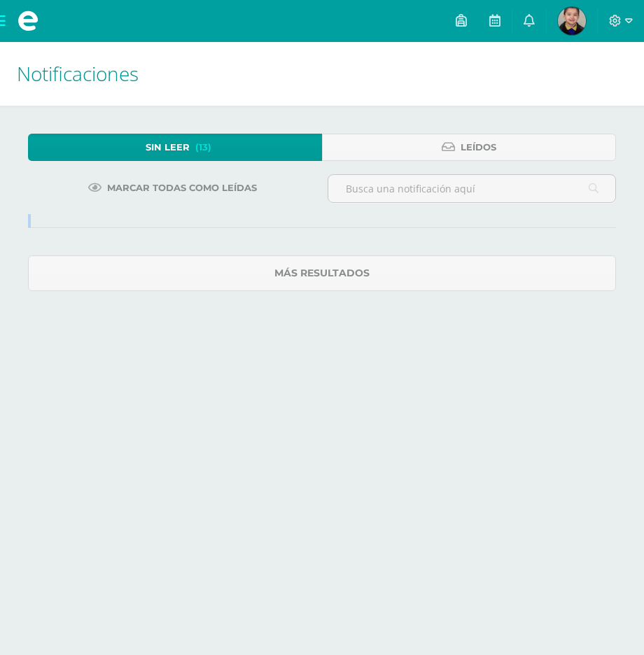 The width and height of the screenshot is (644, 655). What do you see at coordinates (172, 188) in the screenshot?
I see `a: Marcar todas como leídas` at bounding box center [172, 188].